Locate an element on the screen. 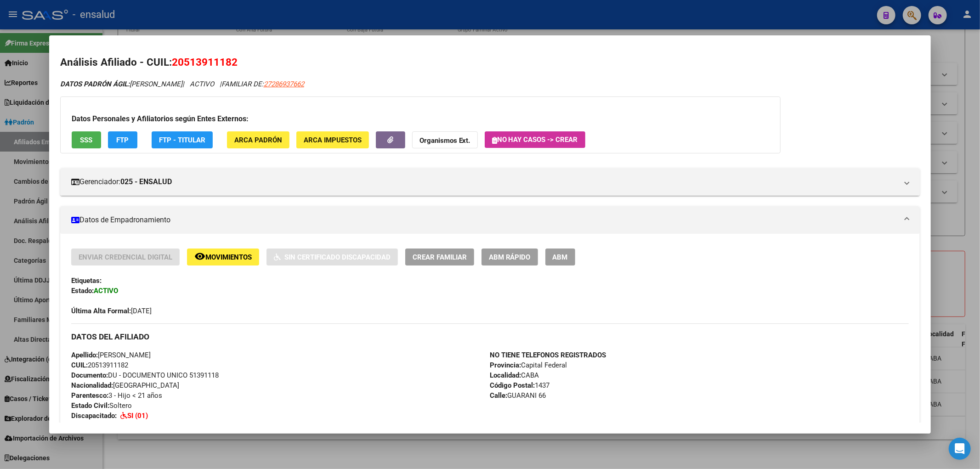  strong: SI (01) is located at coordinates (138, 415).